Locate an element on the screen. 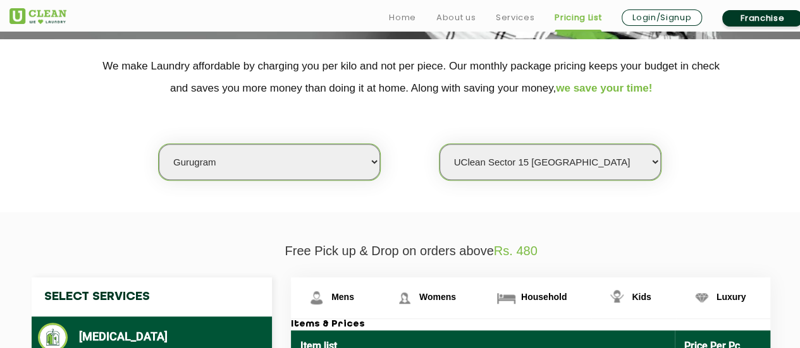  a: Home is located at coordinates (402, 18).